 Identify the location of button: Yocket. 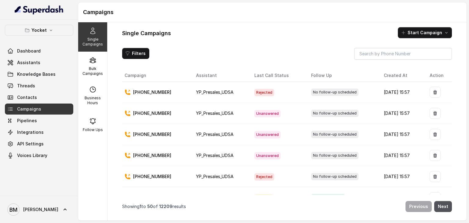
(39, 30).